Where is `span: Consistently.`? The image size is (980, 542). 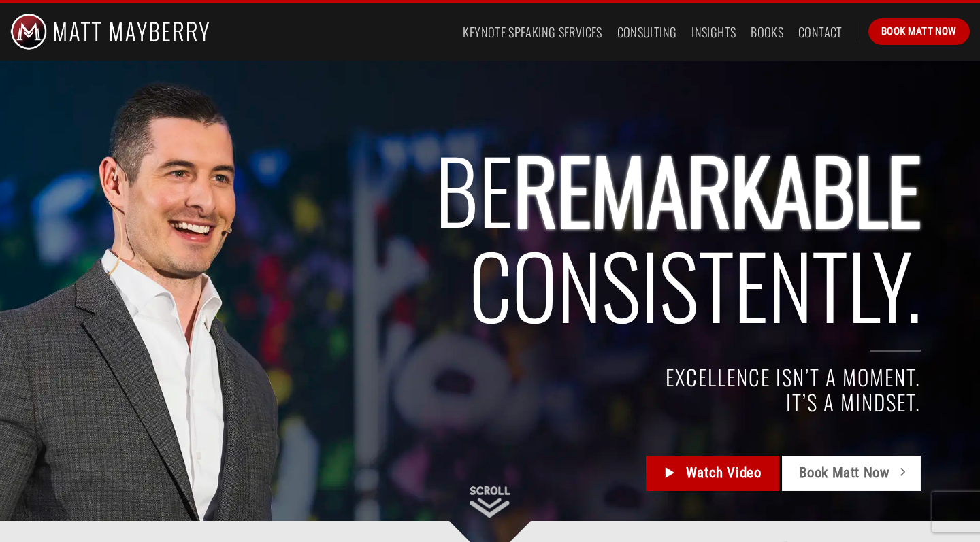
span: Consistently. is located at coordinates (695, 283).